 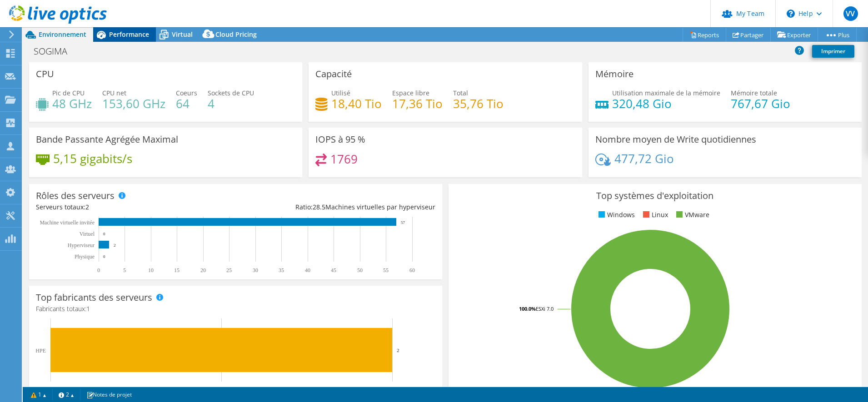 What do you see at coordinates (794, 35) in the screenshot?
I see `a: Exporter` at bounding box center [794, 35].